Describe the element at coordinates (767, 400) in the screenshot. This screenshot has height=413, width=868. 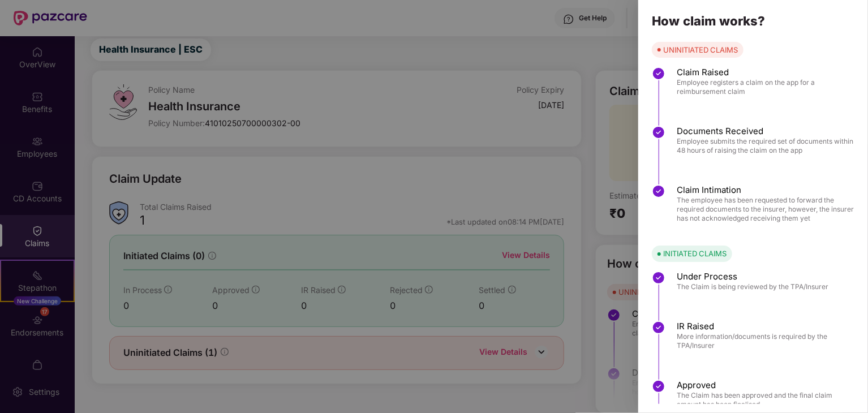
I see `span: The Claim has been approved and the final claim amount has been finalised` at that location.